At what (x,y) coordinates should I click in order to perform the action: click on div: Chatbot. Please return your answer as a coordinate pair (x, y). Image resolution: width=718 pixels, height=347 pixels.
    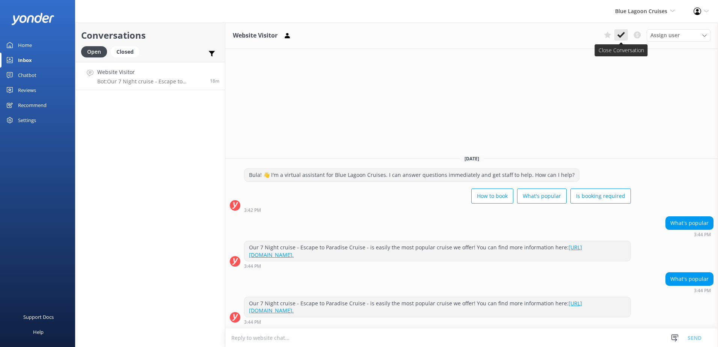
    Looking at the image, I should click on (27, 75).